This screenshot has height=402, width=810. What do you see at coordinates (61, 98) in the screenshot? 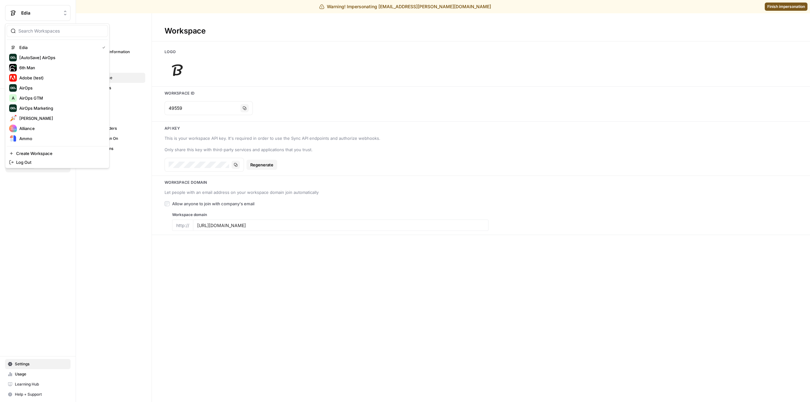
I see `span: AirOps GTM` at bounding box center [61, 98].